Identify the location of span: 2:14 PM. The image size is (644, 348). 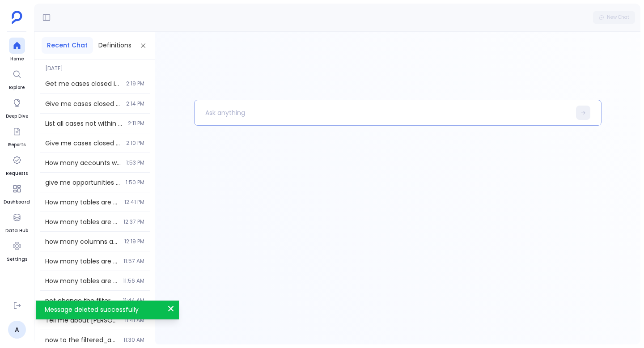
(135, 104).